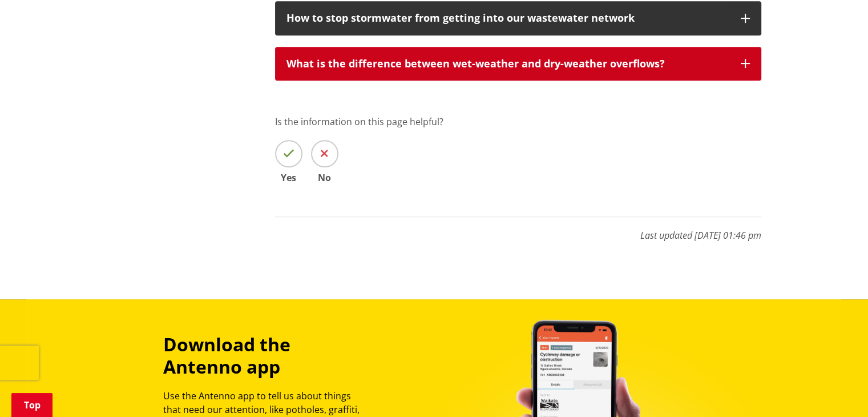 This screenshot has height=417, width=868. What do you see at coordinates (518, 121) in the screenshot?
I see `p: Is the information on this page helpful?` at bounding box center [518, 121].